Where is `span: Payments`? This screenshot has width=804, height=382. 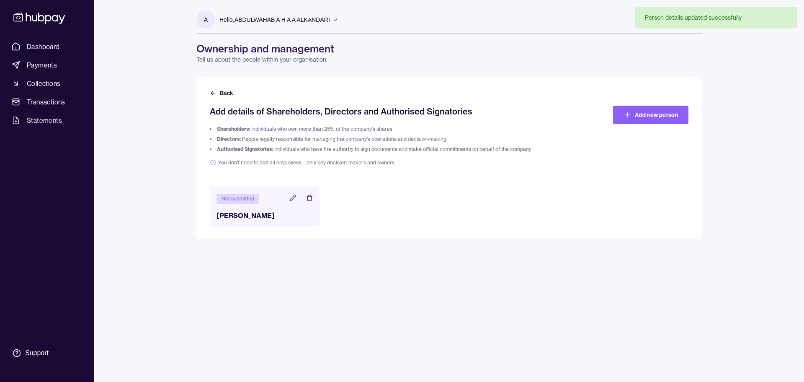
span: Payments is located at coordinates (42, 65).